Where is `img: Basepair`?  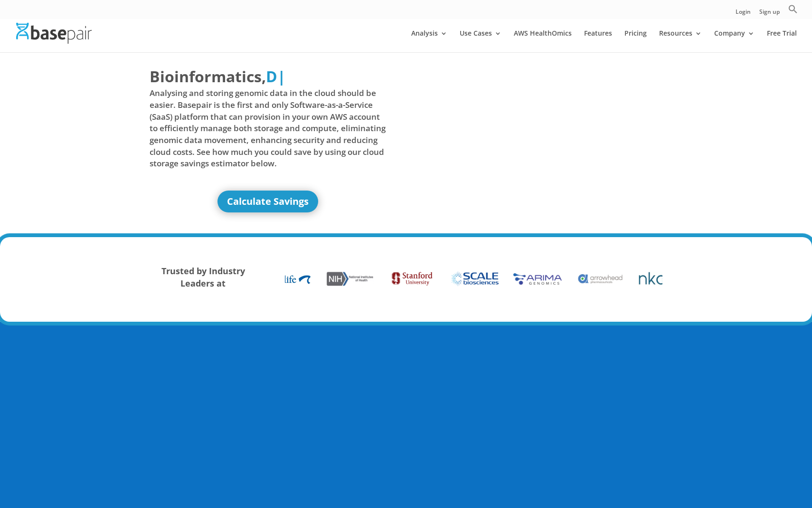 img: Basepair is located at coordinates (54, 33).